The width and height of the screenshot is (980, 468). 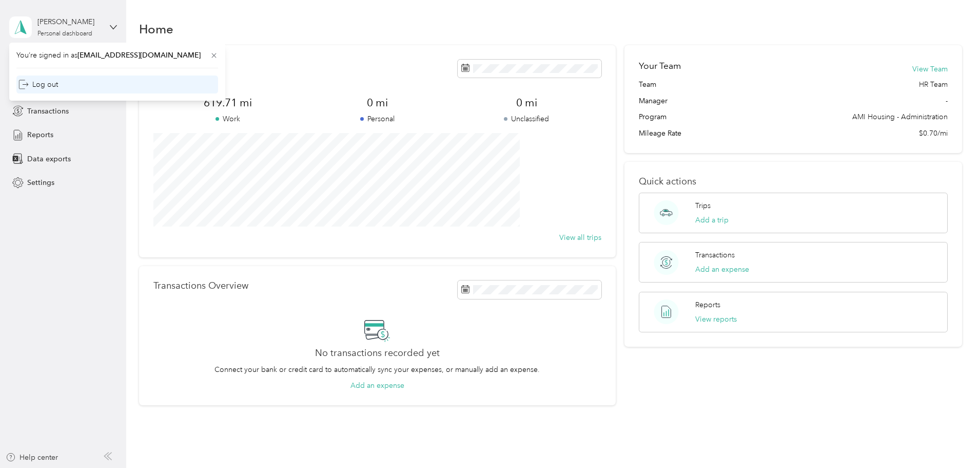 What do you see at coordinates (377, 353) in the screenshot?
I see `h2: No transactions recorded yet` at bounding box center [377, 353].